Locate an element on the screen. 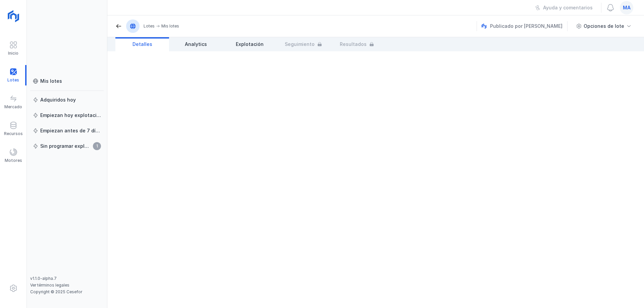  div: Adquiridos hoy is located at coordinates (58, 100).